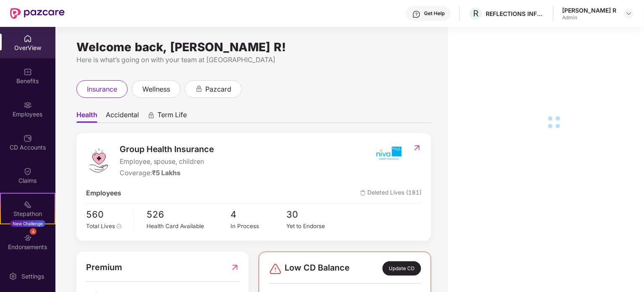 Image resolution: width=644 pixels, height=292 pixels. I want to click on span: insurance, so click(102, 89).